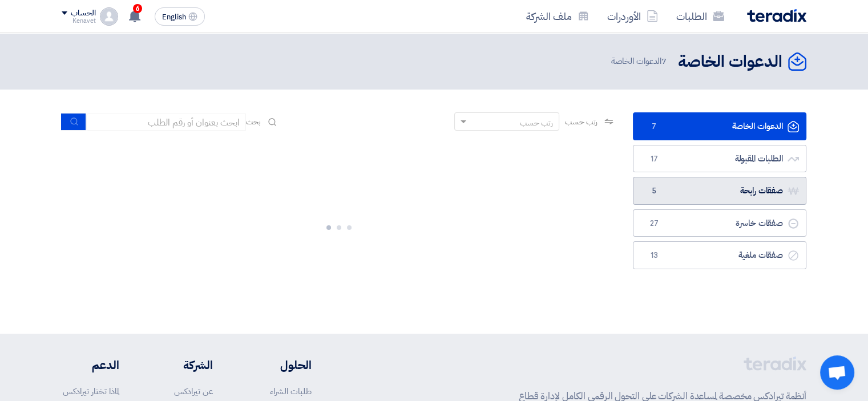 The height and width of the screenshot is (401, 868). What do you see at coordinates (180, 17) in the screenshot?
I see `button: English` at bounding box center [180, 17].